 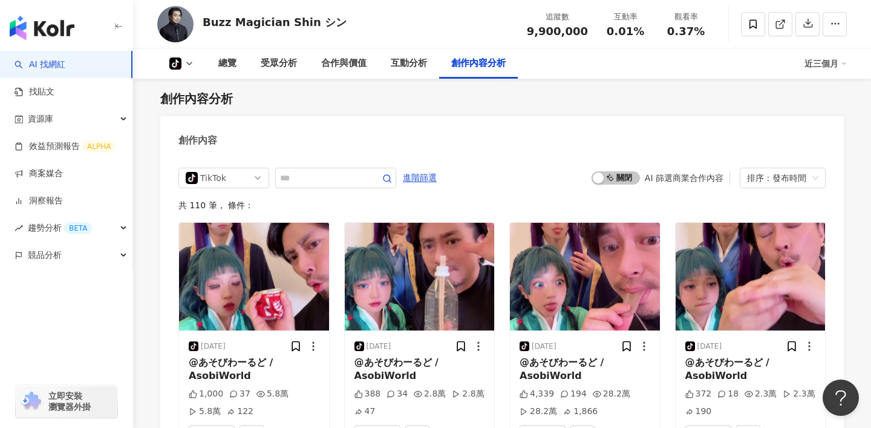 I want to click on button: 進階篩選, so click(x=420, y=177).